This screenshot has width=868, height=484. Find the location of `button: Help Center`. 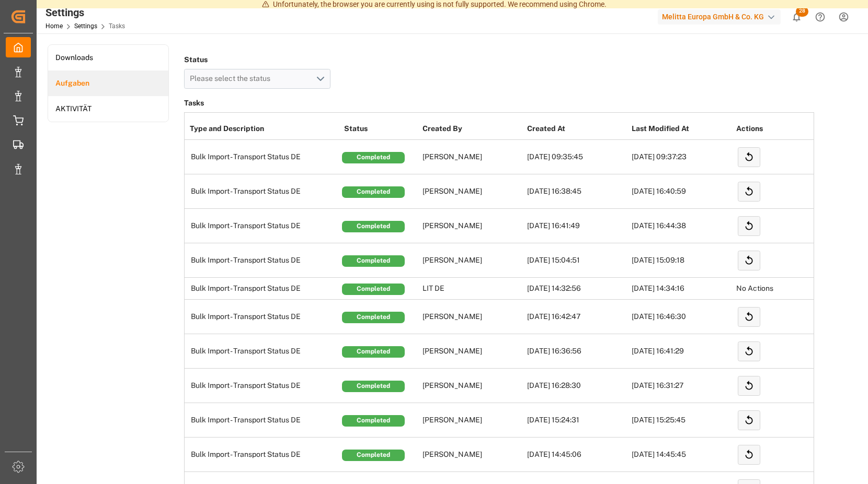

button: Help Center is located at coordinates (820, 17).